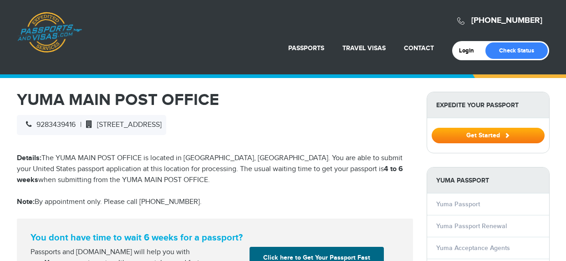 This screenshot has width=566, height=261. What do you see at coordinates (419, 48) in the screenshot?
I see `a: Contact` at bounding box center [419, 48].